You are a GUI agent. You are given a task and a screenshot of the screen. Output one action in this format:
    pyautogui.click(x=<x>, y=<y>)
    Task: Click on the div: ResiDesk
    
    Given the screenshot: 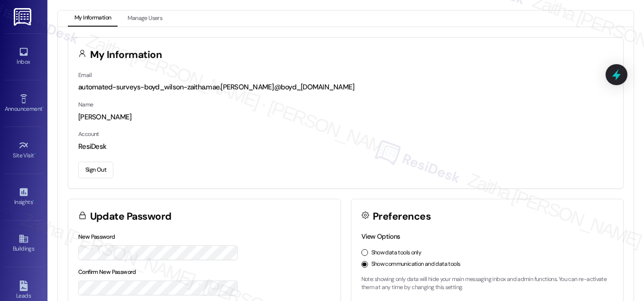 What is the action you would take?
    pyautogui.click(x=346, y=147)
    